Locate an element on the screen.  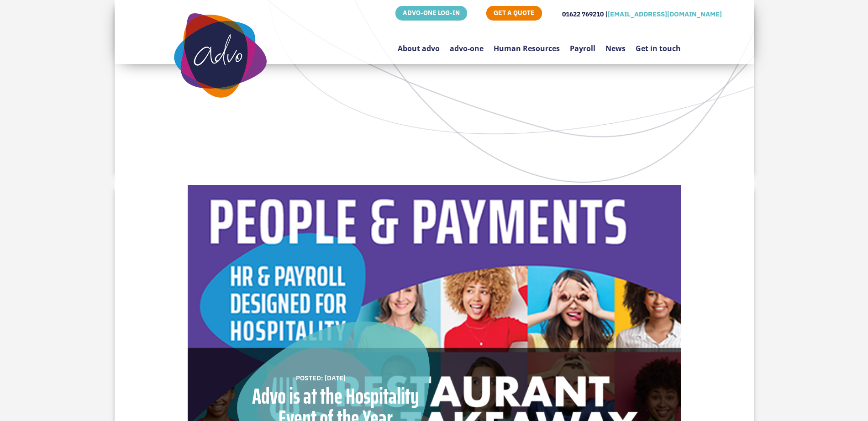
a: News is located at coordinates (616, 44).